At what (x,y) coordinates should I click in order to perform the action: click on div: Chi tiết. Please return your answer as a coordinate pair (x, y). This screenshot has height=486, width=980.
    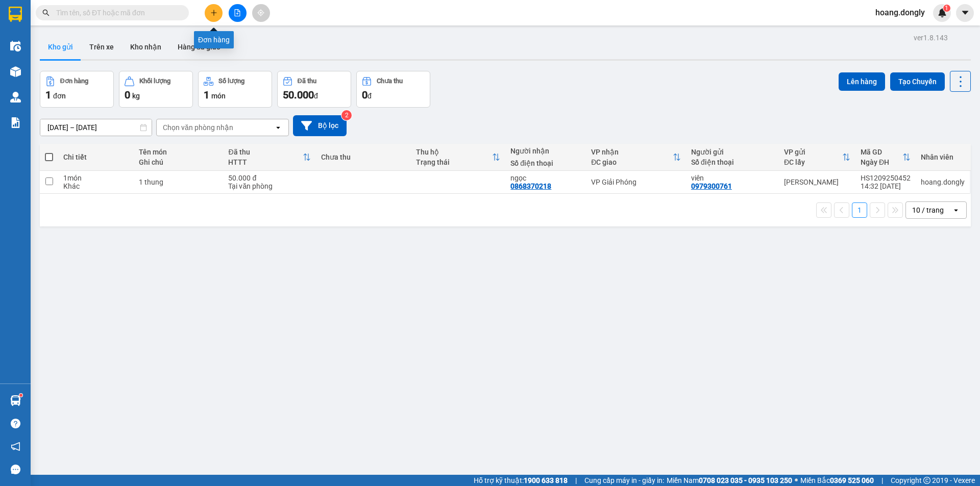
    Looking at the image, I should click on (96, 157).